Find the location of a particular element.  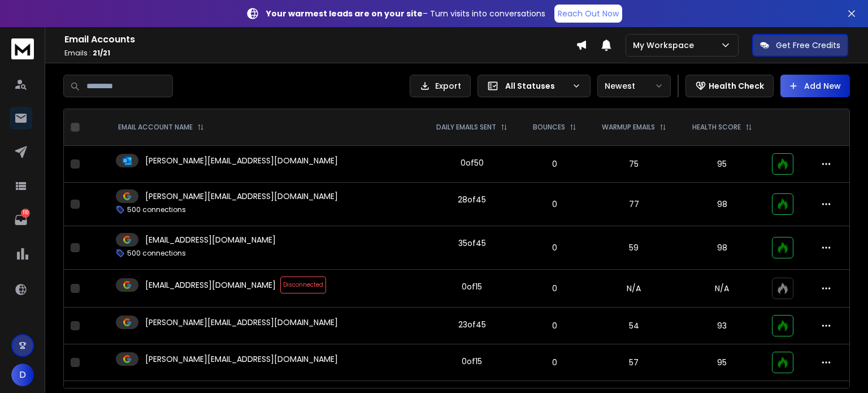

div: 35 of 45 is located at coordinates (471, 243).